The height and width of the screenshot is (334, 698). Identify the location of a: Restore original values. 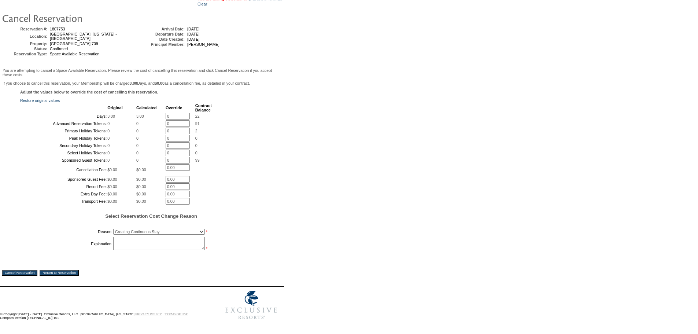
(40, 100).